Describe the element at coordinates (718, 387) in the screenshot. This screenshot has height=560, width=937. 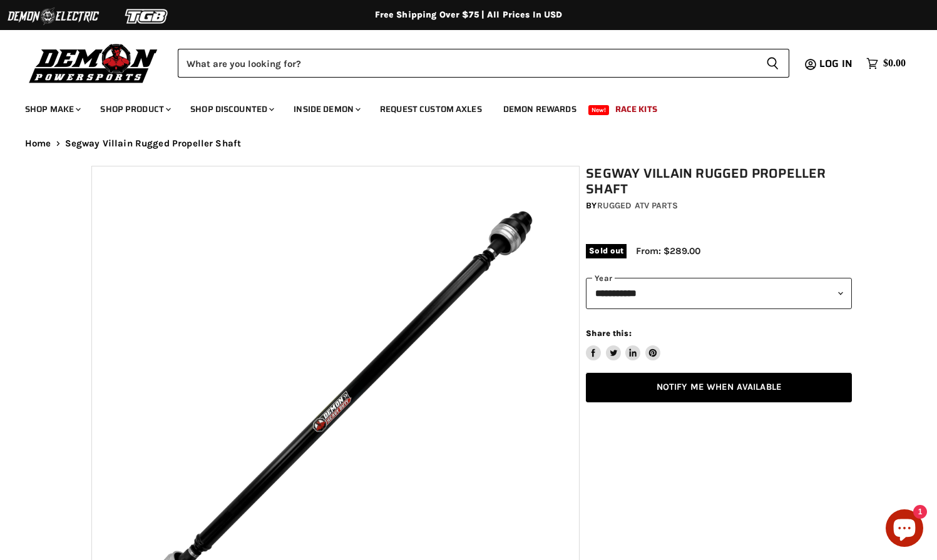
I see `a: Notify Me When Available` at that location.